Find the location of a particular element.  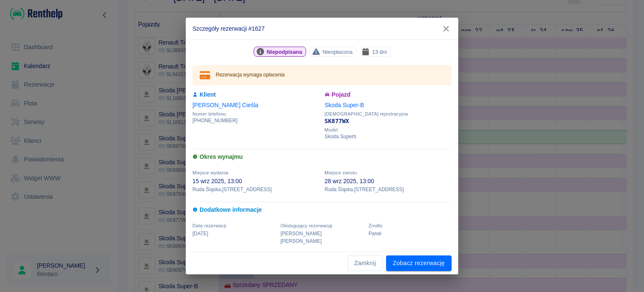

span: Żrodło is located at coordinates (375, 226).